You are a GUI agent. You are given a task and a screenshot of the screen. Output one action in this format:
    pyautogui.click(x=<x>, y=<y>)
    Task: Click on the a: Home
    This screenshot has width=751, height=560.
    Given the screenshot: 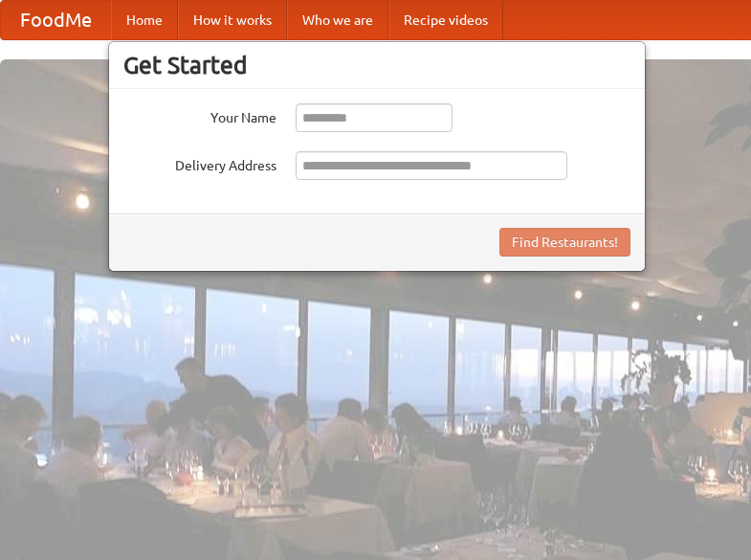 What is the action you would take?
    pyautogui.click(x=144, y=20)
    